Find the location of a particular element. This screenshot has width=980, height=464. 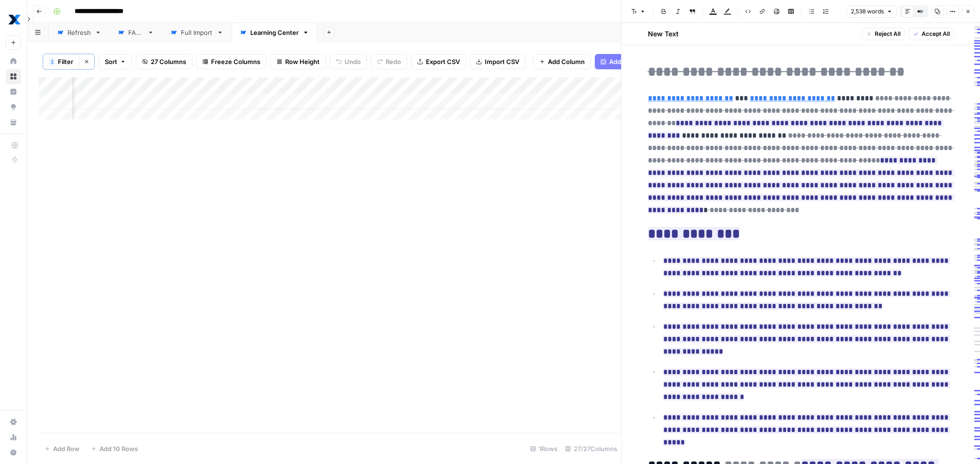

img: MaintainX Logo is located at coordinates (15, 19).